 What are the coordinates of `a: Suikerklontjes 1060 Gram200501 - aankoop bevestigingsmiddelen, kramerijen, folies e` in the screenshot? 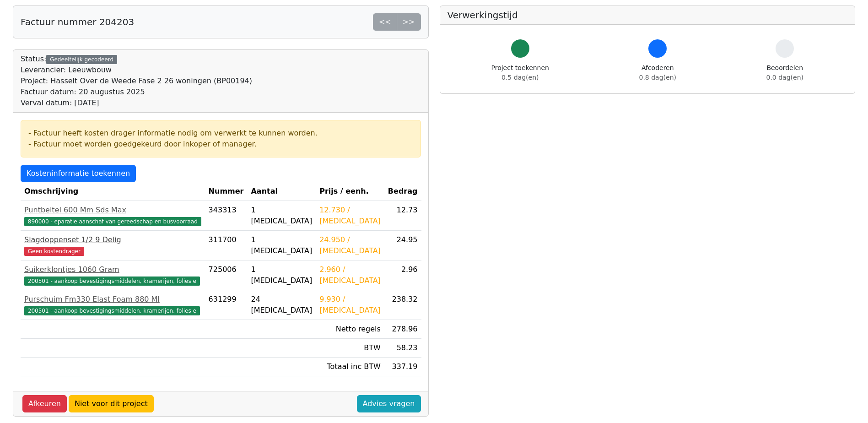 It's located at (113, 275).